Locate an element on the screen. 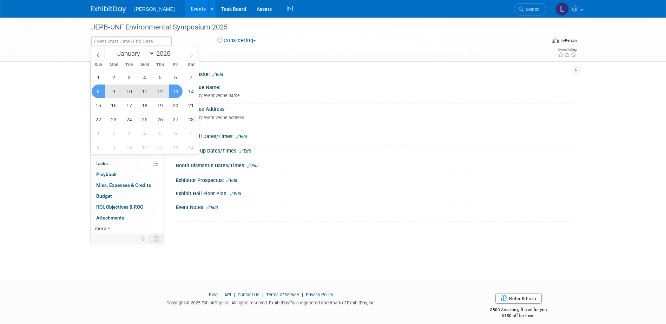  div: Event Notes: is located at coordinates (376, 207).